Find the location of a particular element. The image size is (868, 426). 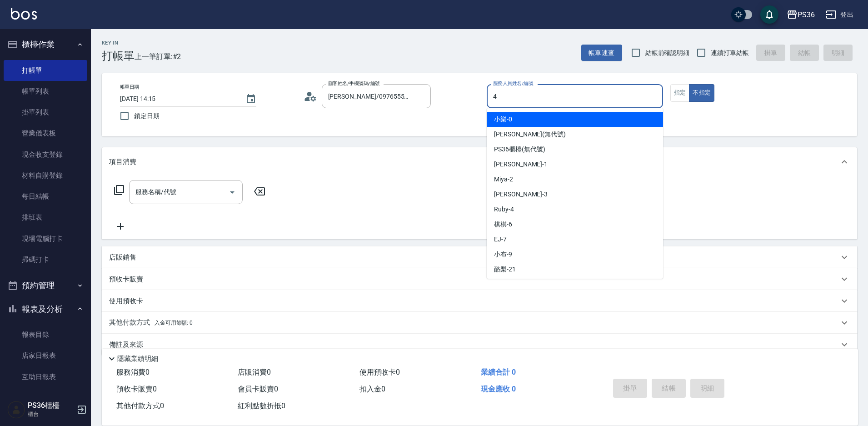

label: 顧客姓名/手機號碼/編號 is located at coordinates (354, 83).